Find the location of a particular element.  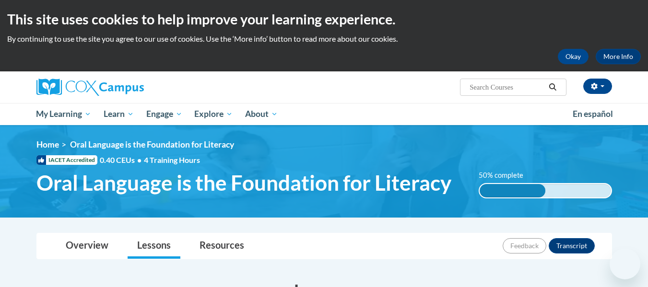

span: IACET Accredited is located at coordinates (67, 160).